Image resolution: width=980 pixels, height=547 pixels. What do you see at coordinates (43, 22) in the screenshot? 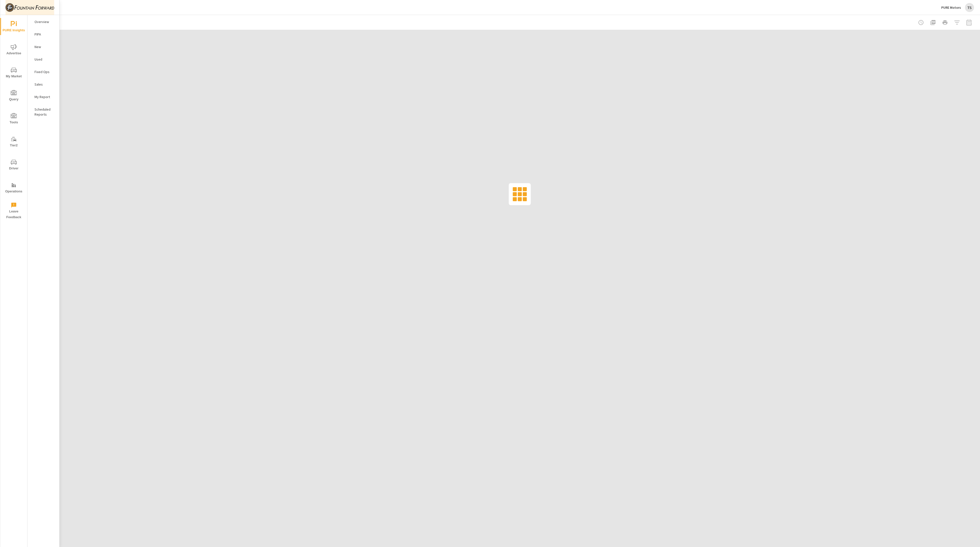
I see `div: Overview` at bounding box center [43, 22].